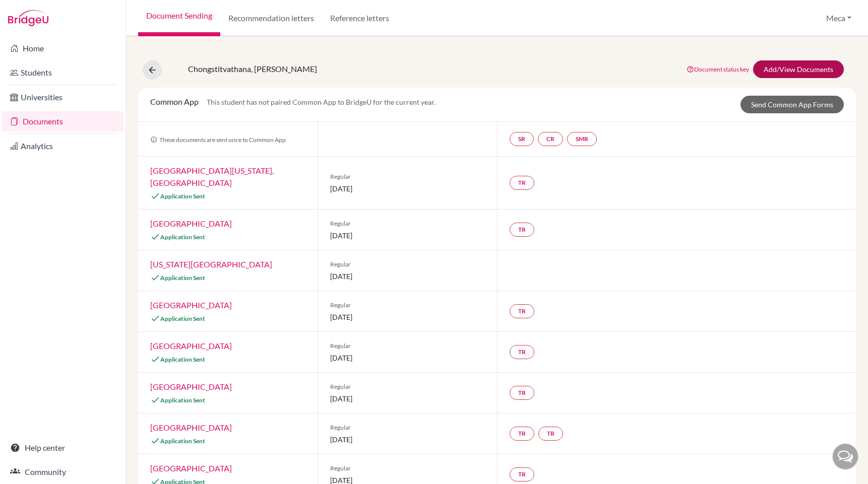 This screenshot has width=868, height=484. I want to click on img: Bridge-U, so click(28, 18).